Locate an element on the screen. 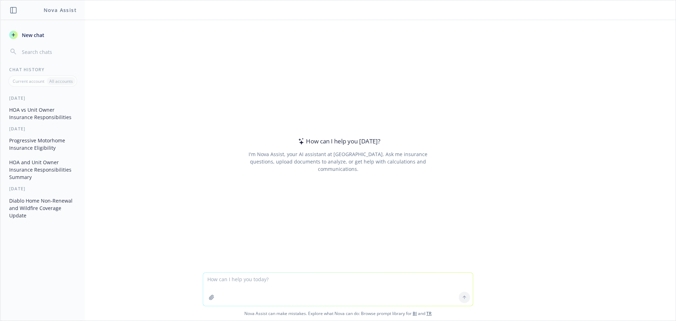 This screenshot has height=321, width=676. a: BI is located at coordinates (415, 313).